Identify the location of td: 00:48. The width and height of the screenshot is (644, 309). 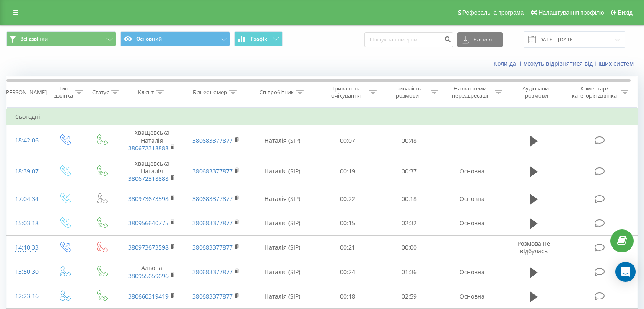
(409, 140).